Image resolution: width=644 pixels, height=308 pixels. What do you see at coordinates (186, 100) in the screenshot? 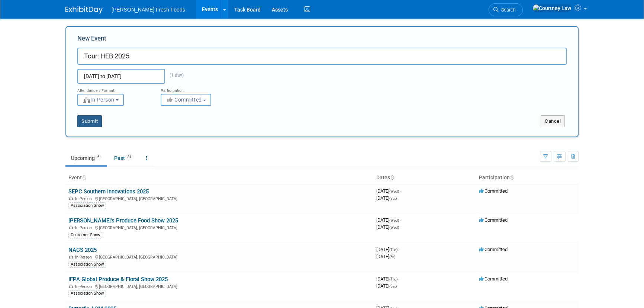
I see `button: Committed` at bounding box center [186, 100].